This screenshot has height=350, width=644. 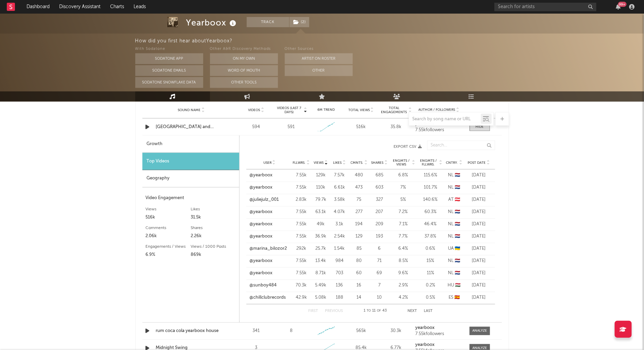 What do you see at coordinates (430, 225) in the screenshot?
I see `div: 46.4 %` at bounding box center [430, 225].